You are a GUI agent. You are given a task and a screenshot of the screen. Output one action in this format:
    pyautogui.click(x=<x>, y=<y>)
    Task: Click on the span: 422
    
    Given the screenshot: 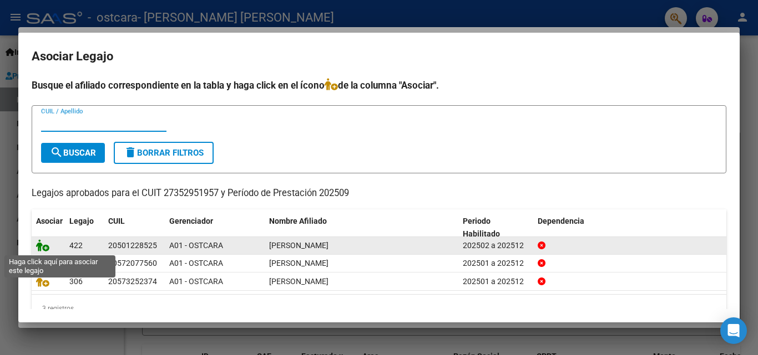 What is the action you would take?
    pyautogui.click(x=76, y=246)
    